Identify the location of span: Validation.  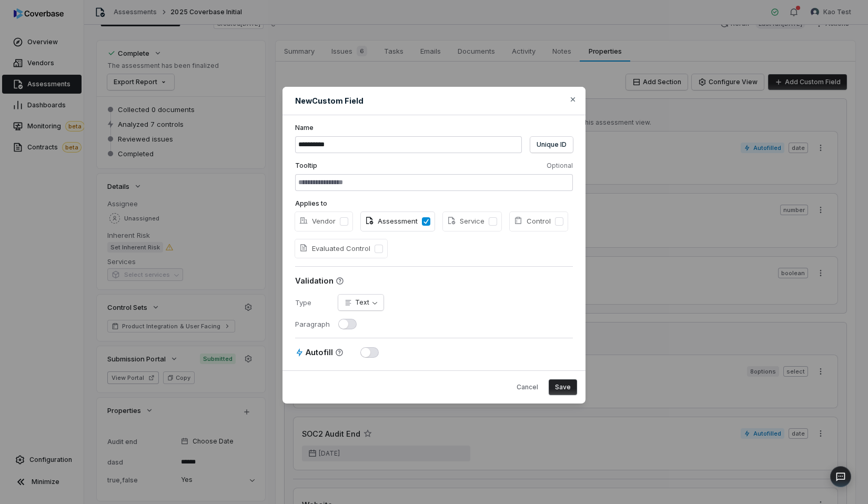
(314, 280).